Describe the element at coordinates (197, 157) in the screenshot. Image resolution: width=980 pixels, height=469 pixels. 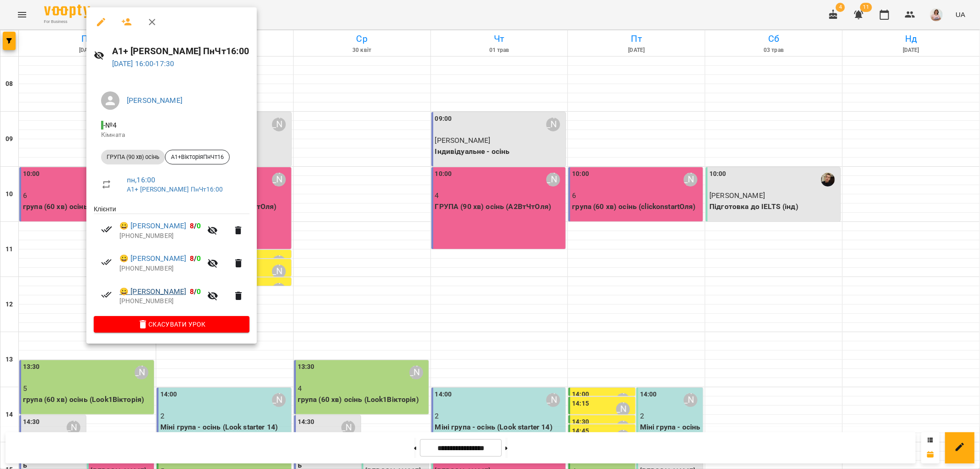
I see `span: А1+ВікторіяПнЧт16` at that location.